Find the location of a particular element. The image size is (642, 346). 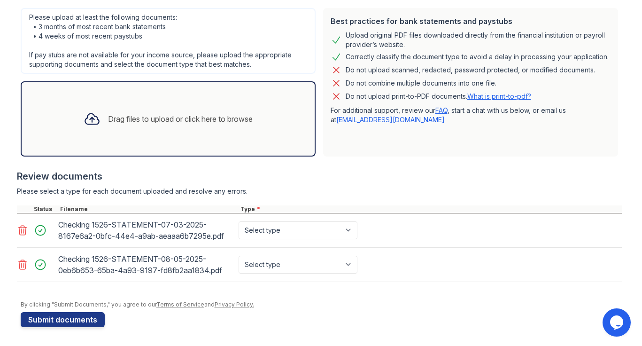

div: Please upload at least the following documents: • 3 months of most recent bank statements • 4 wee... is located at coordinates (168, 41).